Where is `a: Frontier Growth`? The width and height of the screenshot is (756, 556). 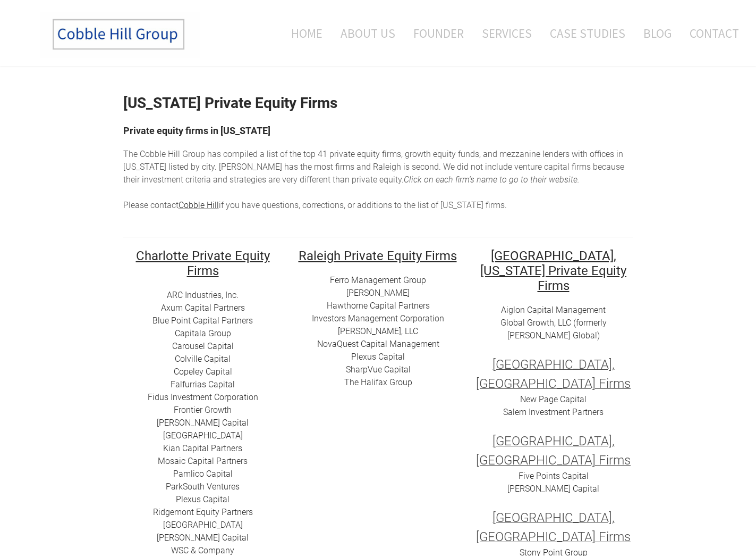 a: Frontier Growth is located at coordinates (203, 410).